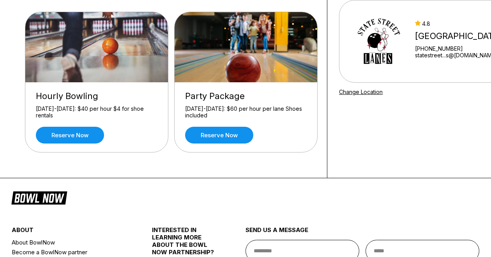  I want to click on div: send us a message, so click(363, 233).